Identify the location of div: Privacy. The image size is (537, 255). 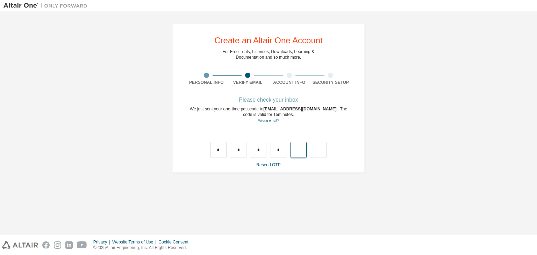
(103, 242).